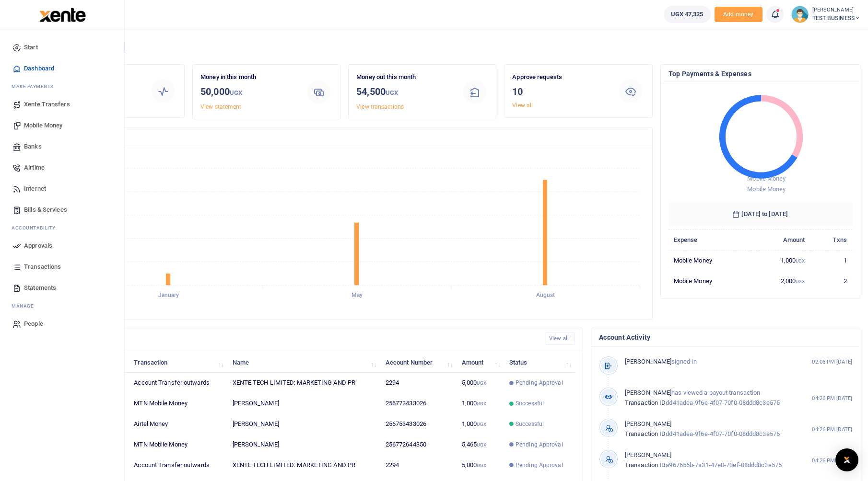 The image size is (868, 481). What do you see at coordinates (62, 288) in the screenshot?
I see `a: Statements` at bounding box center [62, 288].